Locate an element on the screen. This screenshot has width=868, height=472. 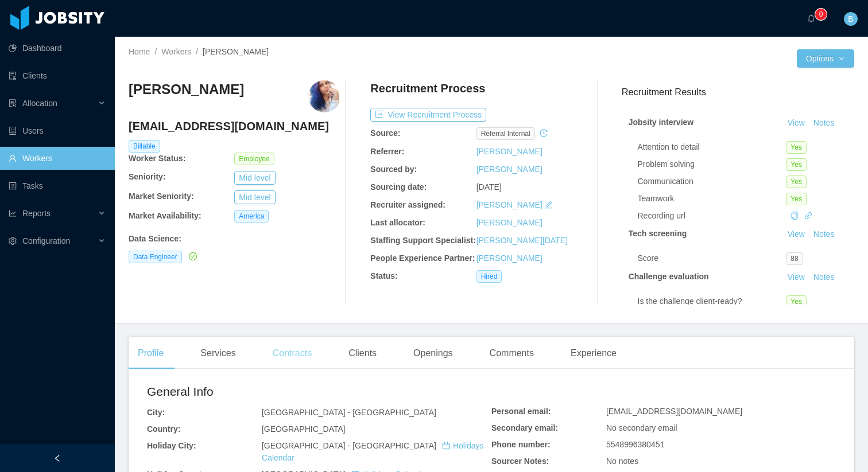
span: Billable is located at coordinates (144, 147).